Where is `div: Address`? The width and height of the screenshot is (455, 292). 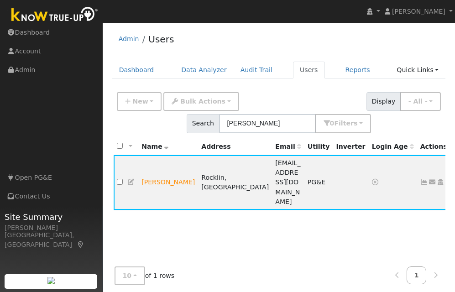 div: Address is located at coordinates (235, 146).